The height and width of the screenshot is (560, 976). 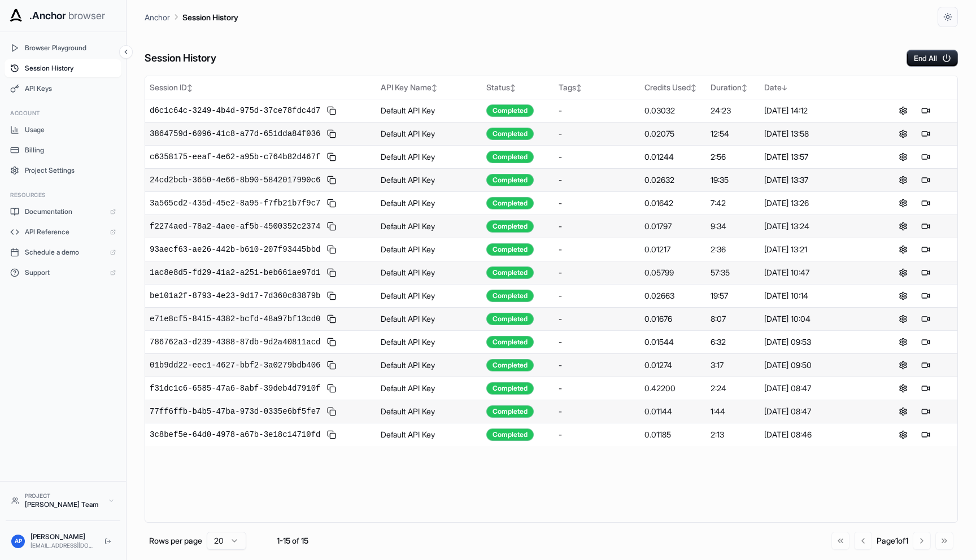 I want to click on button: Collapse sidebar, so click(x=125, y=52).